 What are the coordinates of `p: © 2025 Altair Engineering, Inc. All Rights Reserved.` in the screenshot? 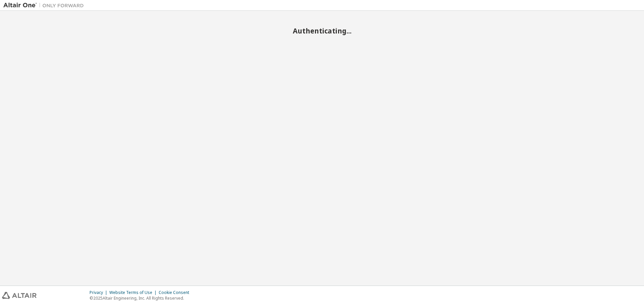 It's located at (141, 298).